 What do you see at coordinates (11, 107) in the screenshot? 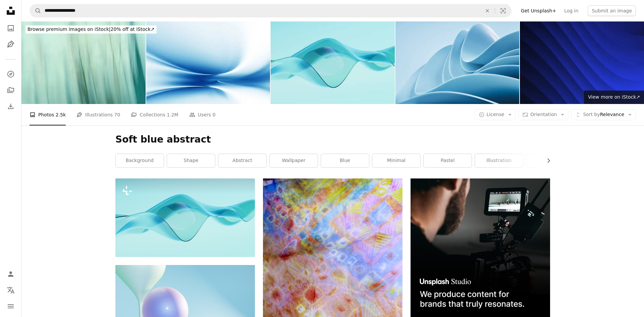
I see `a: Download History` at bounding box center [11, 107].